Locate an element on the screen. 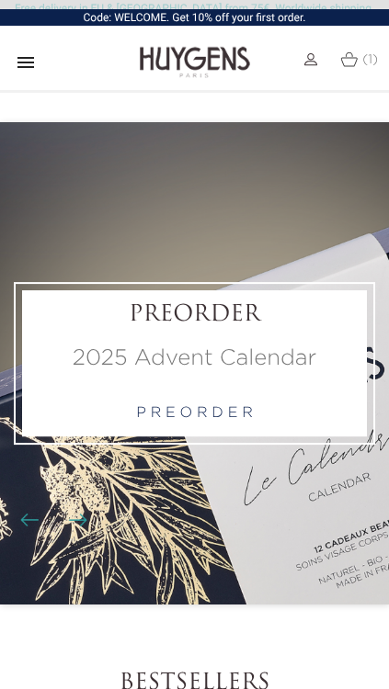  img: Huygens is located at coordinates (195, 62).